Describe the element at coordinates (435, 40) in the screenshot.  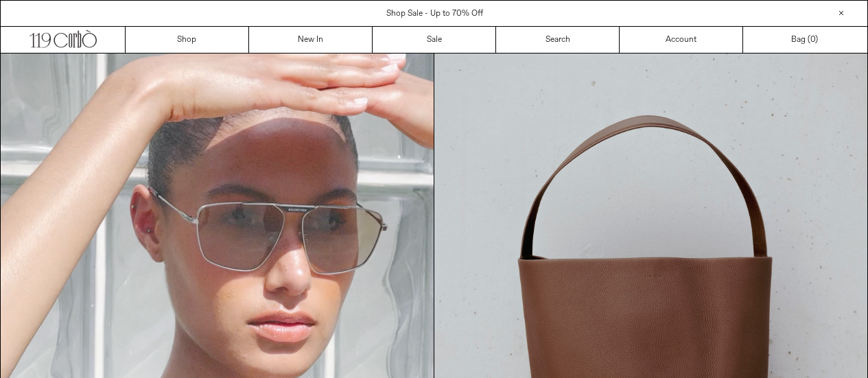
I see `a: Sale` at that location.